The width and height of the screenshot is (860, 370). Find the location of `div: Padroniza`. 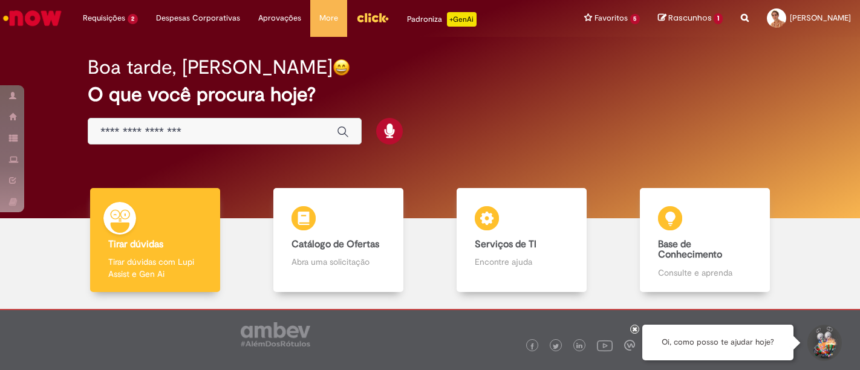

div: Padroniza is located at coordinates (442, 19).